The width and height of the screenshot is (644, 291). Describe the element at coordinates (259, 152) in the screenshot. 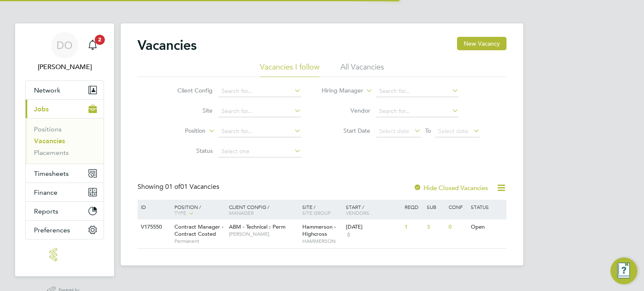

I see `input: Select one` at that location.